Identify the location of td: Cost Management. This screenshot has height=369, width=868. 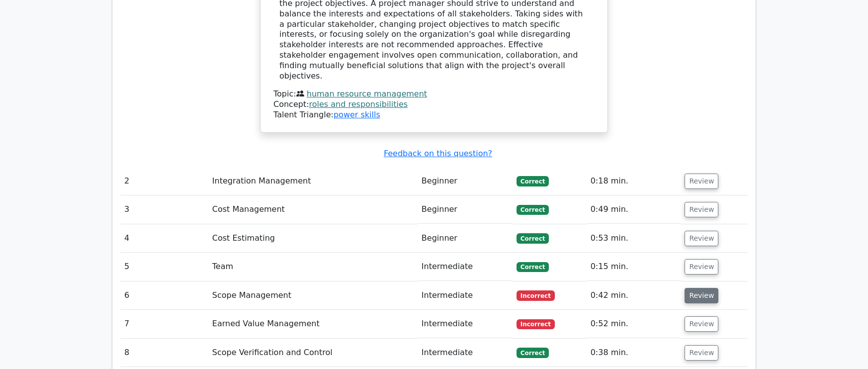
(313, 210).